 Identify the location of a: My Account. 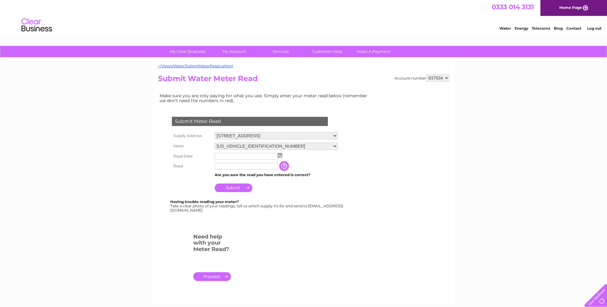
(234, 51).